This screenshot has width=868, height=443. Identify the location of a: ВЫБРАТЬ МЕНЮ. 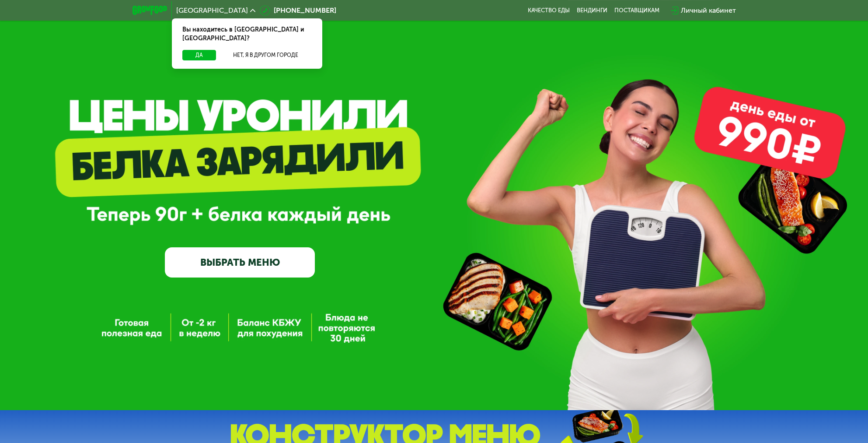
(239, 262).